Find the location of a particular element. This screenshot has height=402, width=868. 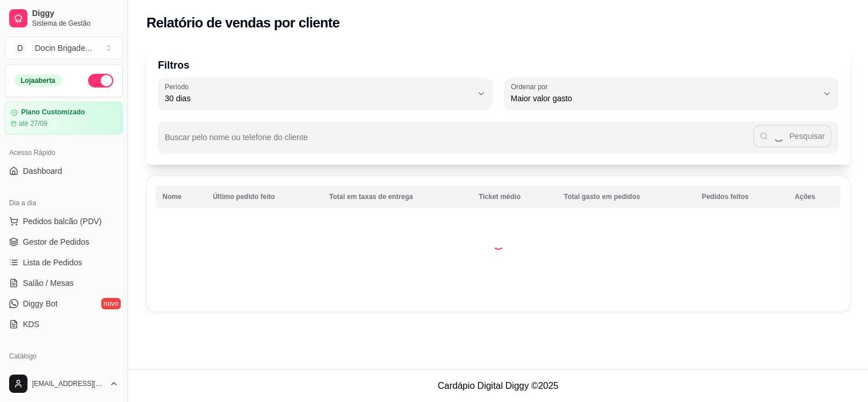

a: Lista de Pedidos is located at coordinates (64, 263).